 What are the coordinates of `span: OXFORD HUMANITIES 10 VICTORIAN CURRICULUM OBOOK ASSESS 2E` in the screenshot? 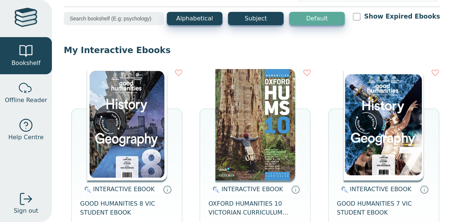 It's located at (255, 208).